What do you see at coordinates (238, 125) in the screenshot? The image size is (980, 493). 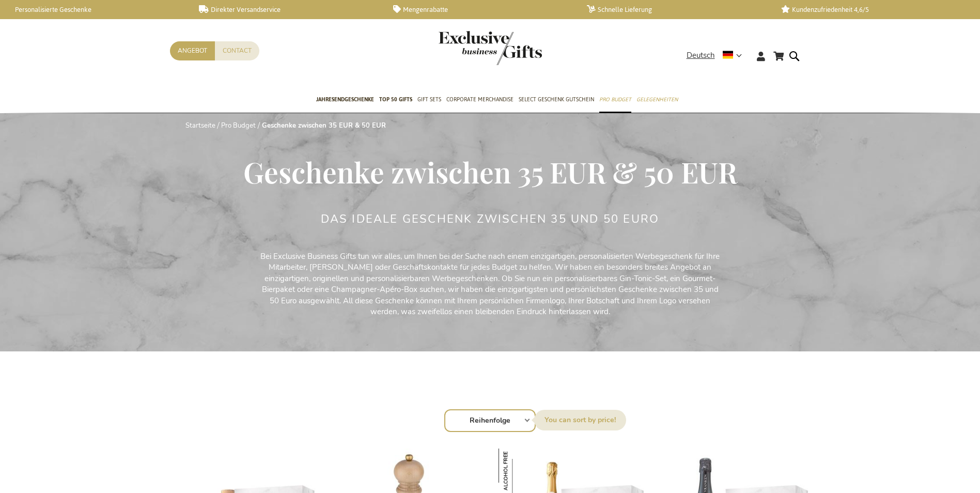 I see `a: Pro Budget` at bounding box center [238, 125].